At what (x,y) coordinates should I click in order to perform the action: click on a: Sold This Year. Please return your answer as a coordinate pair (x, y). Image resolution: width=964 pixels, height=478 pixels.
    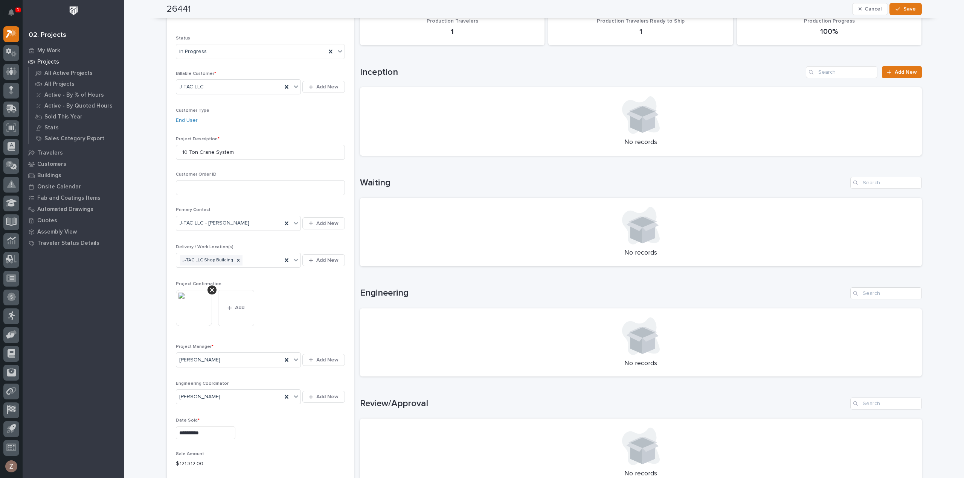
    Looking at the image, I should click on (76, 117).